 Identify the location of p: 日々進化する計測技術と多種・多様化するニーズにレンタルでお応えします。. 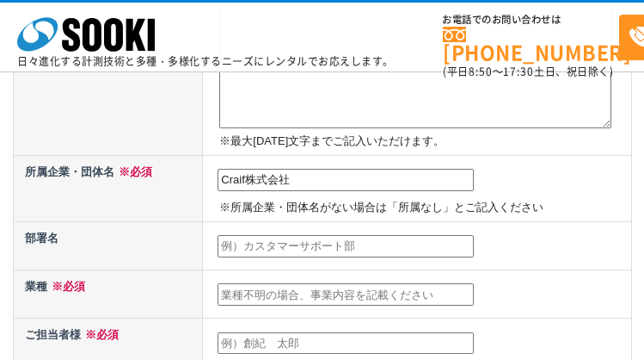
(206, 61).